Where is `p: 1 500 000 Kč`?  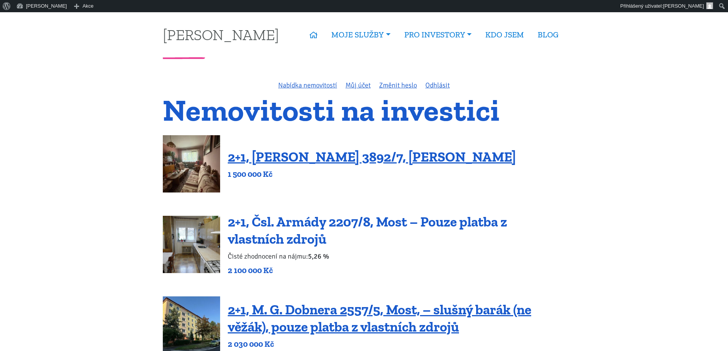
p: 1 500 000 Kč is located at coordinates (372, 174).